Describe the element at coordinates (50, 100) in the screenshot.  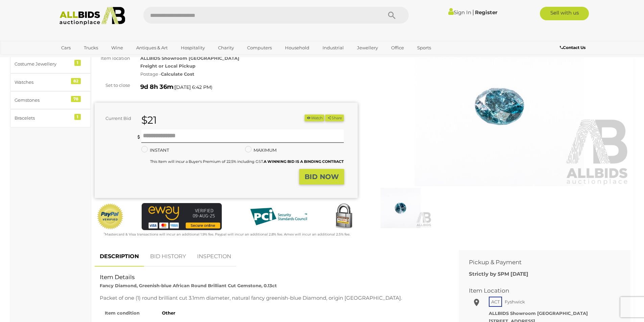
I see `a: Gemstones 78` at that location.